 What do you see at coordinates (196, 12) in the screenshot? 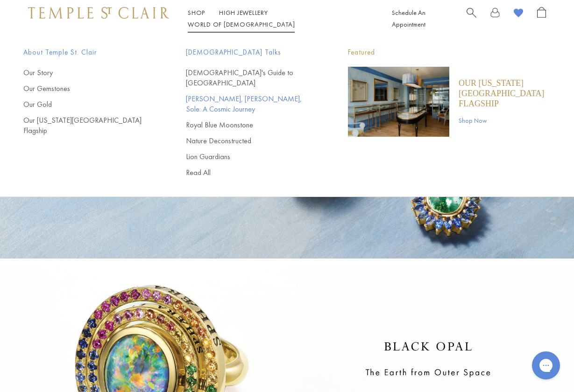
I see `a: ShopShop` at bounding box center [196, 12].